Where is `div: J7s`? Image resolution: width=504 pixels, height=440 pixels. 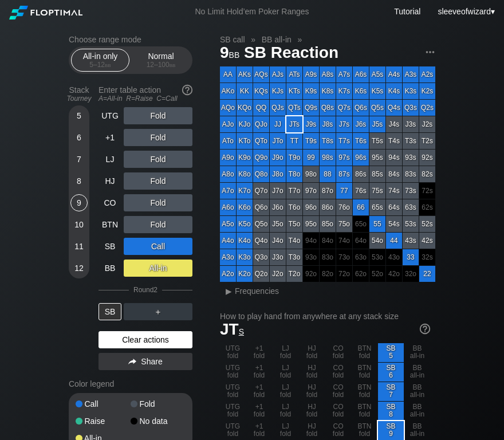 div: J7s is located at coordinates (344, 124).